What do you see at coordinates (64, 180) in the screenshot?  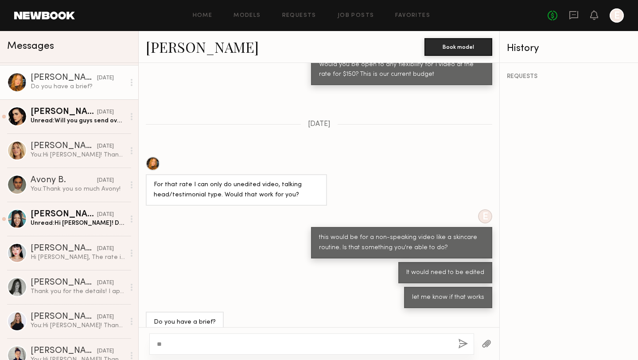 I see `div: Avony B.` at bounding box center [64, 180].